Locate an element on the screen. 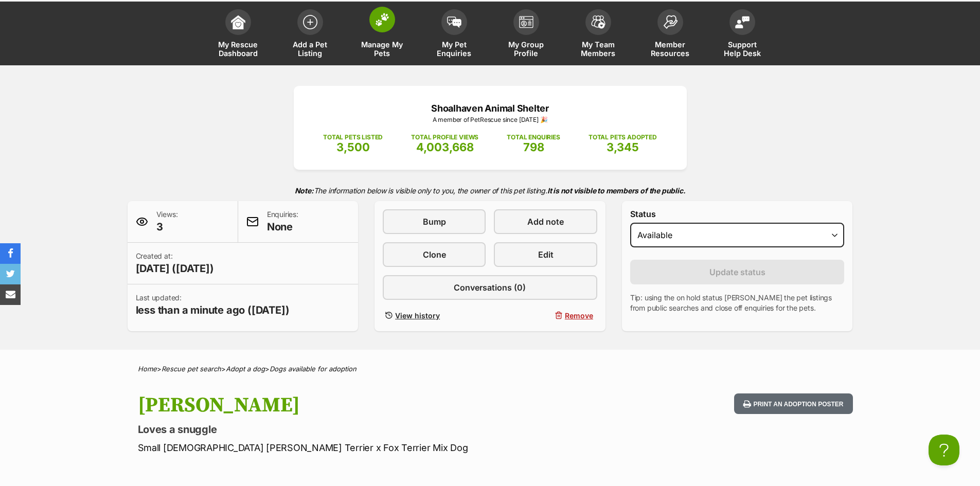 The height and width of the screenshot is (486, 980). span: Bump is located at coordinates (434, 222).